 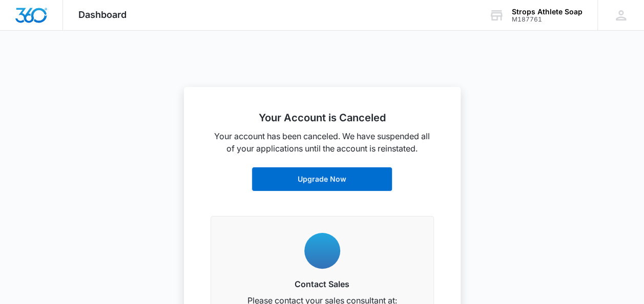 I want to click on span: Dashboard, so click(x=102, y=14).